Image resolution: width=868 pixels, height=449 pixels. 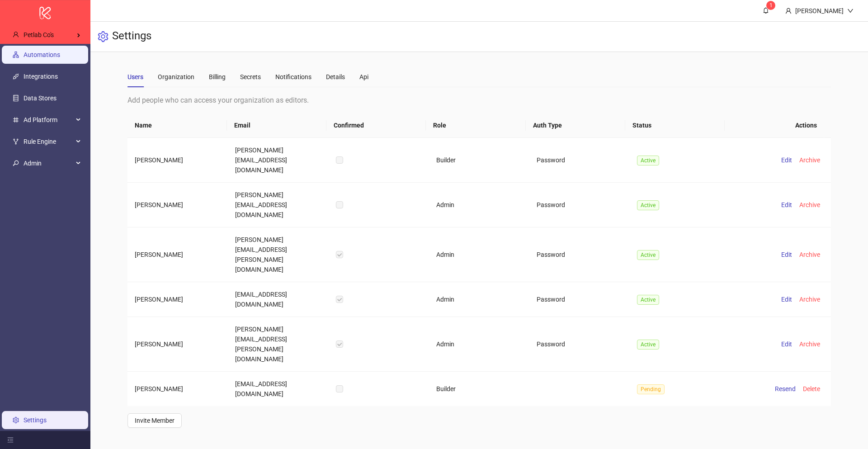 What do you see at coordinates (16, 163) in the screenshot?
I see `span: key` at bounding box center [16, 163].